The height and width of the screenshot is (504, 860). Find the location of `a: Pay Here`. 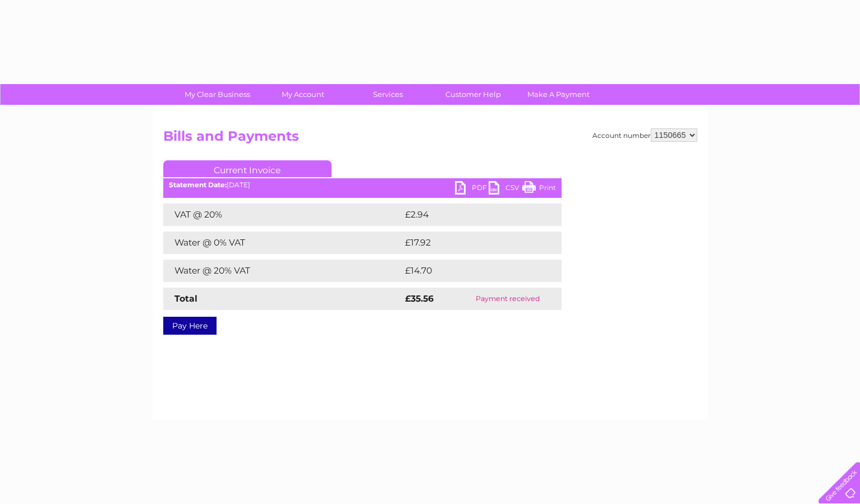

a: Pay Here is located at coordinates (190, 325).